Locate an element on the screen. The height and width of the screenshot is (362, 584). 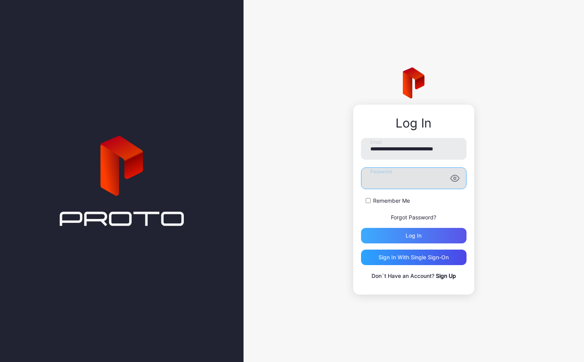
button: Sign in With Single Sign-On is located at coordinates (414, 257).